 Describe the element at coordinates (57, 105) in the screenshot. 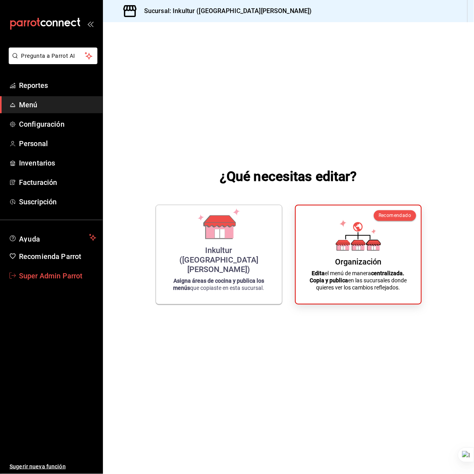

I see `span: Menú` at that location.